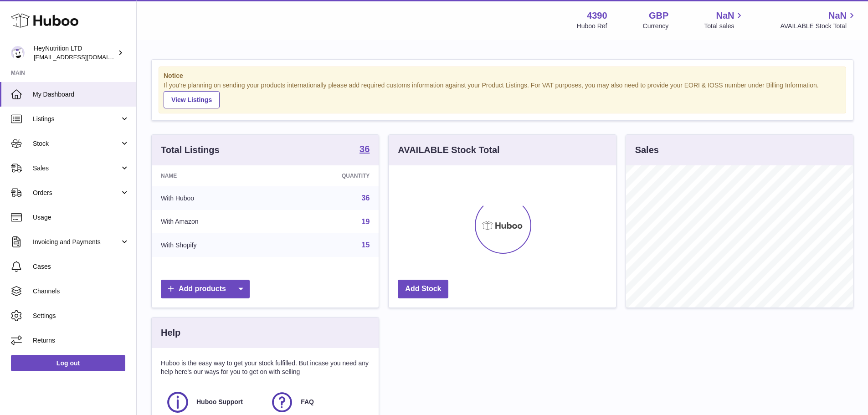 The height and width of the screenshot is (415, 868). What do you see at coordinates (75, 53) in the screenshot?
I see `div: HeyNutrition LTD` at bounding box center [75, 53].